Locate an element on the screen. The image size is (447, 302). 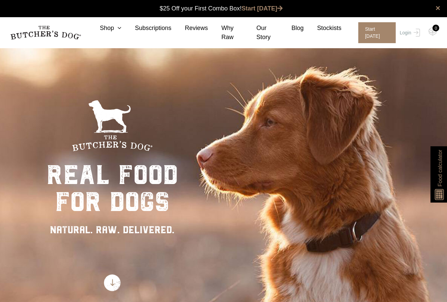
a: Login is located at coordinates (409, 33).